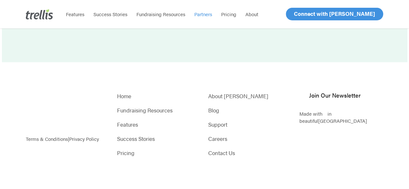 This screenshot has height=189, width=409. What do you see at coordinates (250, 110) in the screenshot?
I see `a: Blog` at bounding box center [250, 110].